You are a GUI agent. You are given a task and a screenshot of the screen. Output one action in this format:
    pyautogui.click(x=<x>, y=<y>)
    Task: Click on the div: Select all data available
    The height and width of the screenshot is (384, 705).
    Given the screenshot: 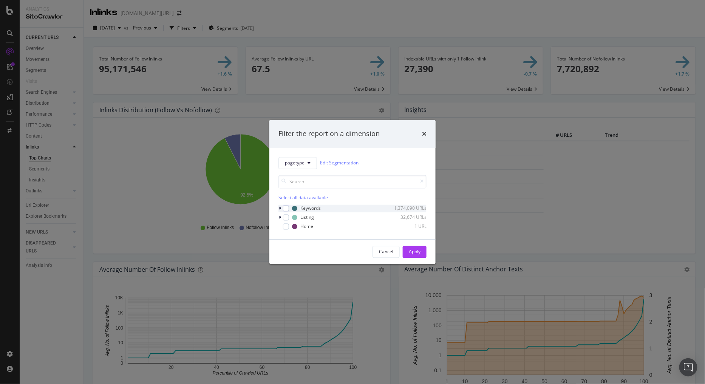 What is the action you would take?
    pyautogui.click(x=352, y=197)
    